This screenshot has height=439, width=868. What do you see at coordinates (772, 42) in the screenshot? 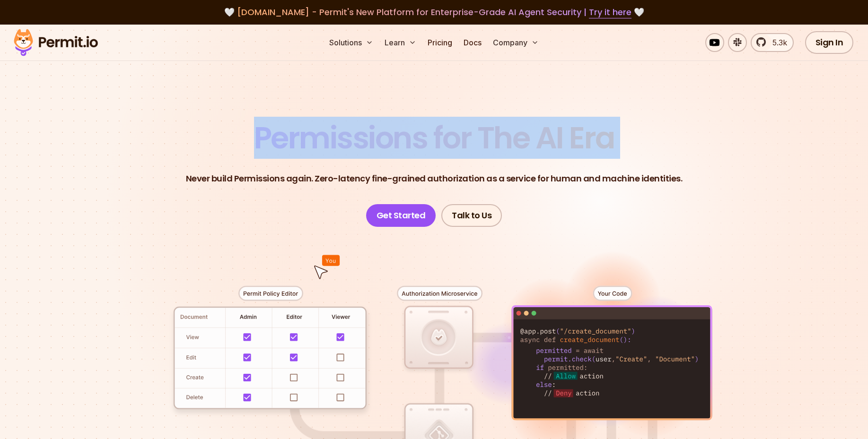
I see `a: 5.3k` at bounding box center [772, 42].